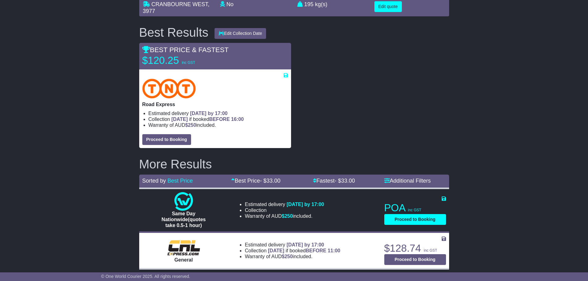 This screenshot has width=588, height=281. I want to click on span: BEST PRICE & FASTEST, so click(186, 50).